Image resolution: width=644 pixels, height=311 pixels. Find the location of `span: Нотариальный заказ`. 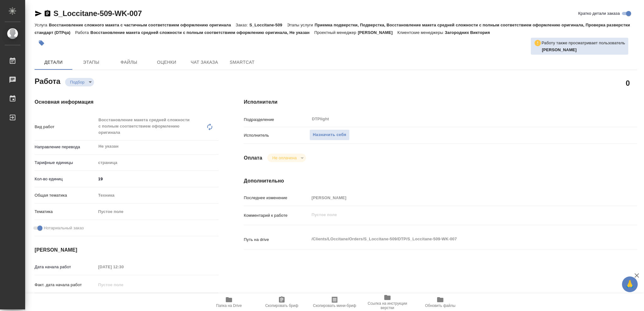

span: Нотариальный заказ is located at coordinates (63, 228).